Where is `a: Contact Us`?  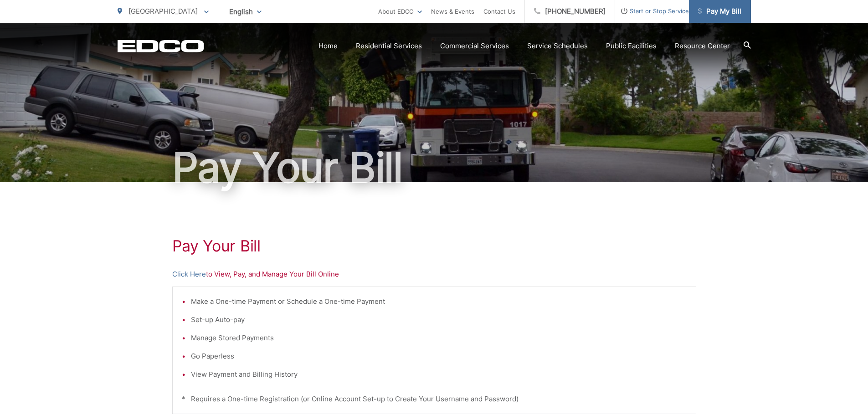 a: Contact Us is located at coordinates (499, 11).